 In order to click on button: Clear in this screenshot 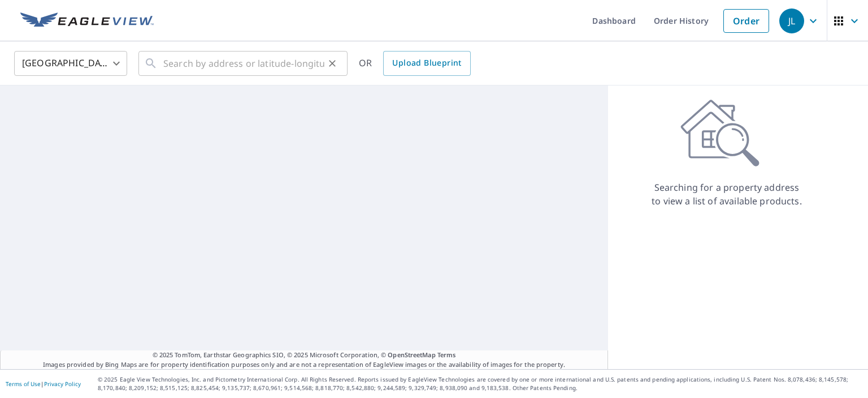, I will do `click(332, 63)`.